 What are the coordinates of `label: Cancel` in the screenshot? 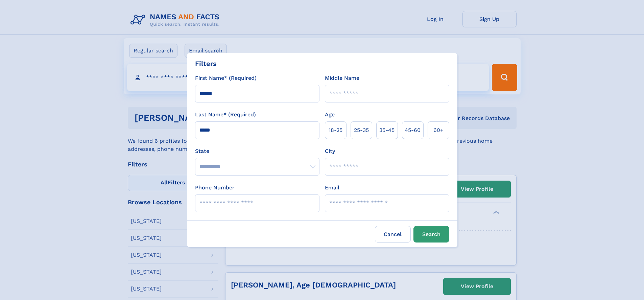 It's located at (393, 234).